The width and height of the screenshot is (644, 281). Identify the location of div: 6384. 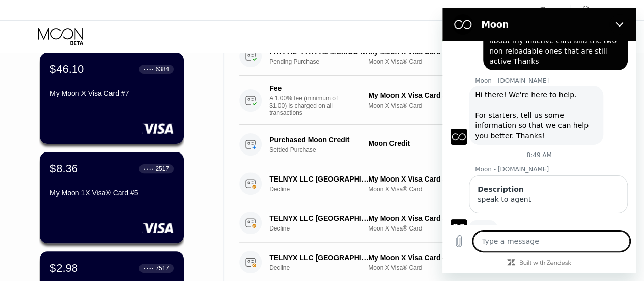
(162, 69).